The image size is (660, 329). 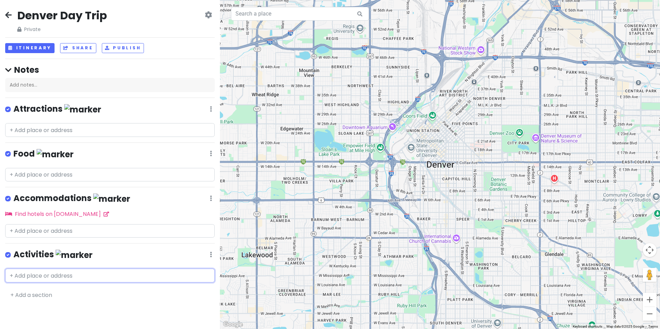 What do you see at coordinates (650, 250) in the screenshot?
I see `button: Map camera controls` at bounding box center [650, 250].